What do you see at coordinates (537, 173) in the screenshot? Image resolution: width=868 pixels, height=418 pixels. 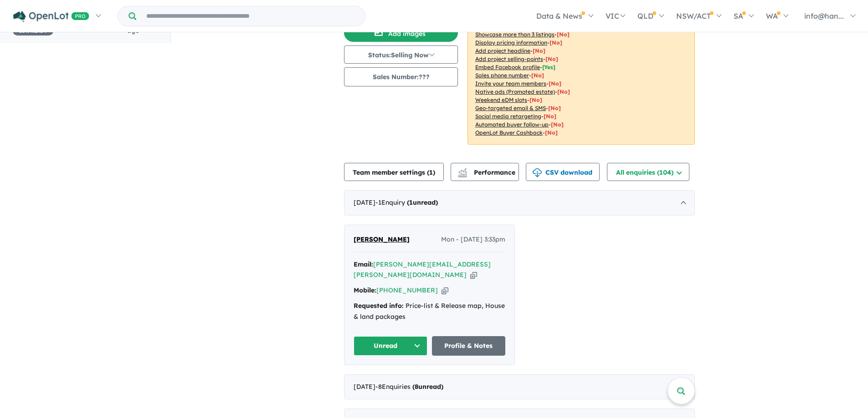 I see `img: download icon` at bounding box center [537, 173].